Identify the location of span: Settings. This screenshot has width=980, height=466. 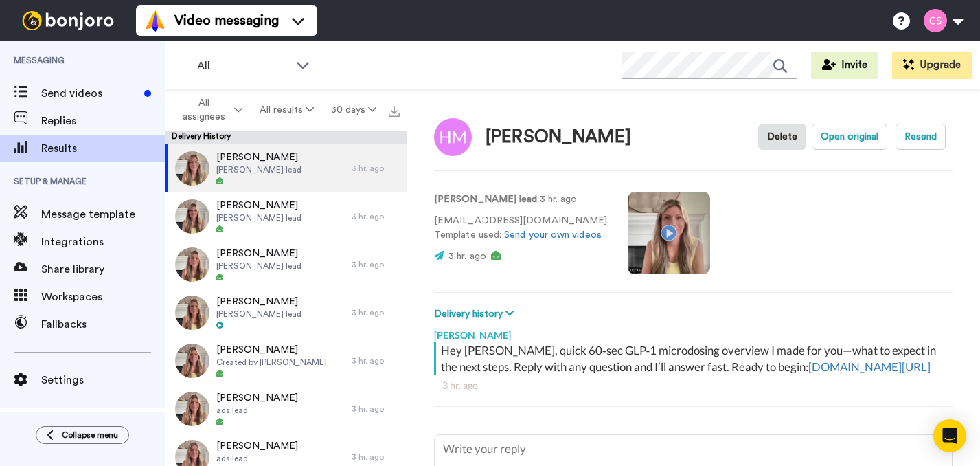
(103, 380).